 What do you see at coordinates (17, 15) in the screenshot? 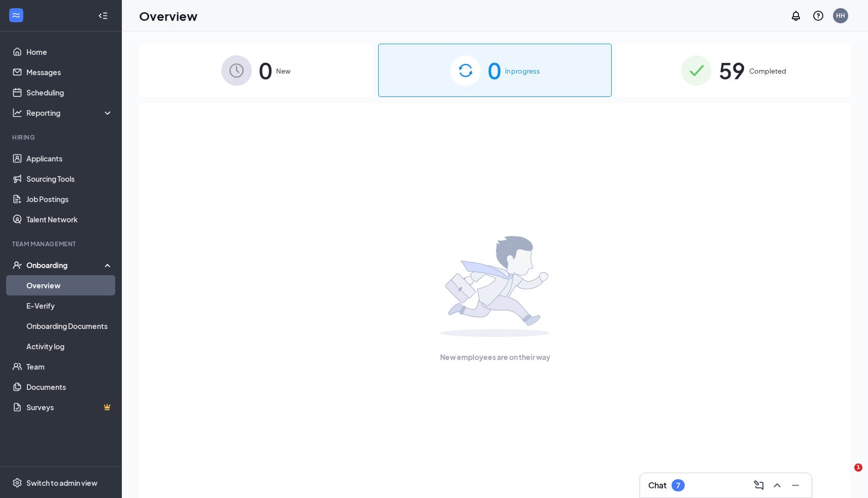
I see `svg: WorkstreamLogo` at bounding box center [17, 15].